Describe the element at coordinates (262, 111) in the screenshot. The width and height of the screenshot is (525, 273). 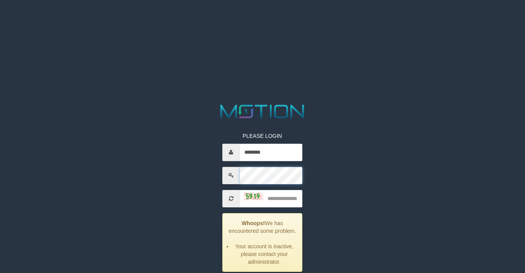
I see `img: MOTION_logo.png` at that location.